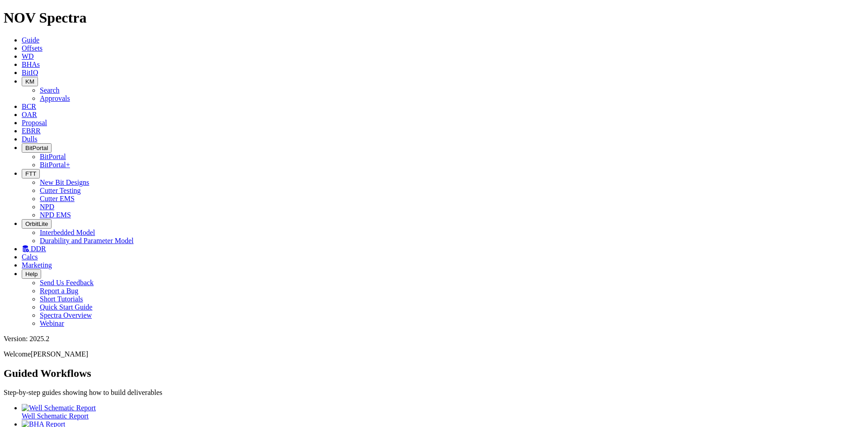 The height and width of the screenshot is (427, 868). I want to click on div: Version: 2025.2, so click(434, 339).